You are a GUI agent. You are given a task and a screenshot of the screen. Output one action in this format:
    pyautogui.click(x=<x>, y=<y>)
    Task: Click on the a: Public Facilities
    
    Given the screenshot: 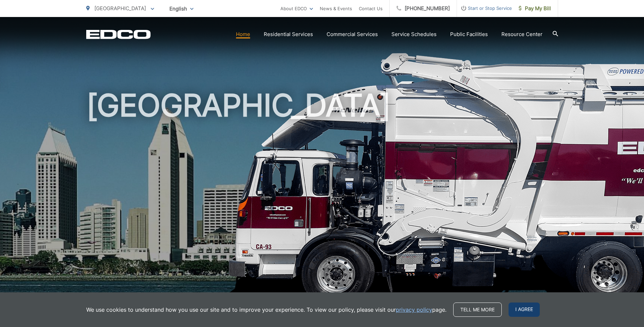 What is the action you would take?
    pyautogui.click(x=469, y=34)
    